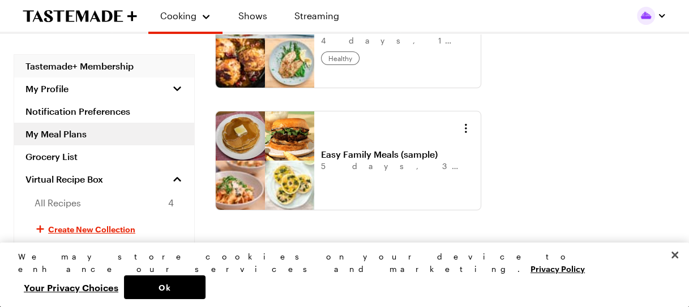 Image resolution: width=689 pixels, height=307 pixels. What do you see at coordinates (104, 229) in the screenshot?
I see `button: Create New Collection` at bounding box center [104, 229].